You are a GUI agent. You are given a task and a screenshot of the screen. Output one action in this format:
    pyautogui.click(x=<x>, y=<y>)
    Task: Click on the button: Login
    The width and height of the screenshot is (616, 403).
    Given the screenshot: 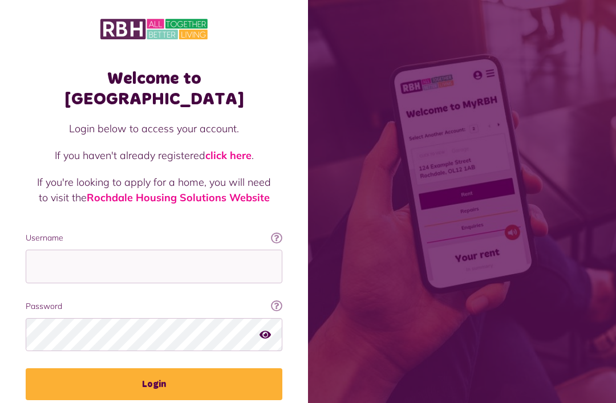 What is the action you would take?
    pyautogui.click(x=154, y=384)
    